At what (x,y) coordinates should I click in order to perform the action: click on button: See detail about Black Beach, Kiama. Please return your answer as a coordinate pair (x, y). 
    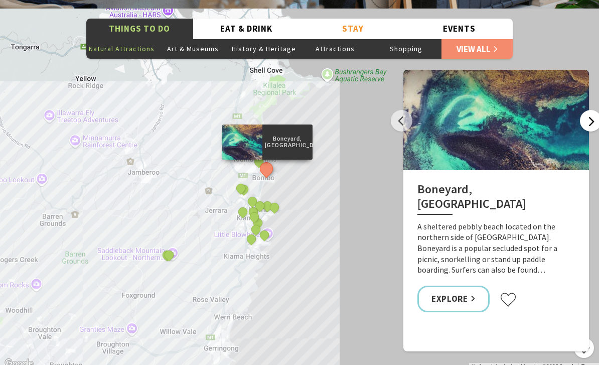
    Looking at the image, I should click on (260, 206).